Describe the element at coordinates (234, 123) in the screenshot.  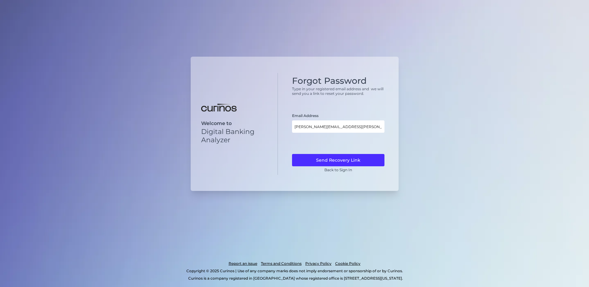
I see `p: Welcome to` at that location.